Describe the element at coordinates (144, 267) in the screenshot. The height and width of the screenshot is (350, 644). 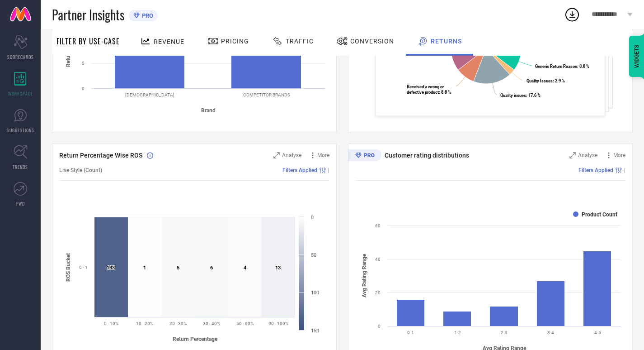
I see `text: 1` at that location.